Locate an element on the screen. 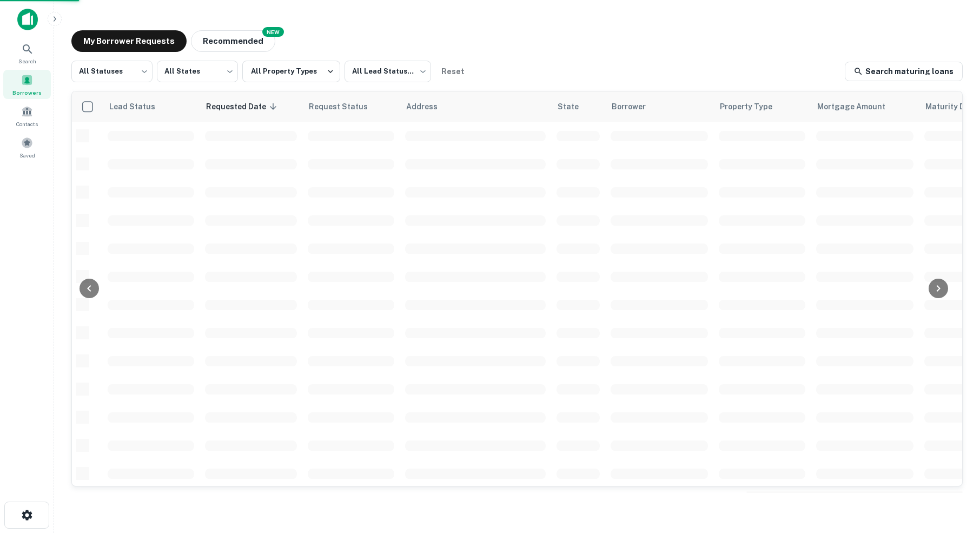 This screenshot has width=980, height=533. div: Saved is located at coordinates (27, 148).